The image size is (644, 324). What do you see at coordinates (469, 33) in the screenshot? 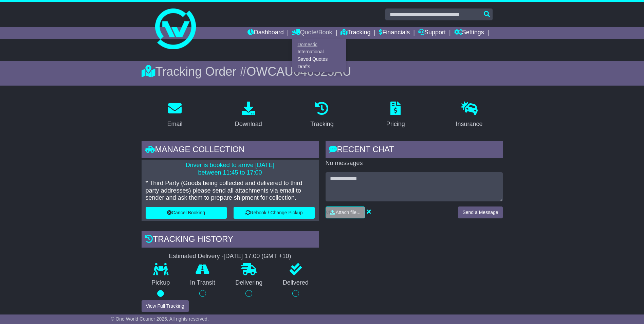
I see `a: Settings` at bounding box center [469, 33].